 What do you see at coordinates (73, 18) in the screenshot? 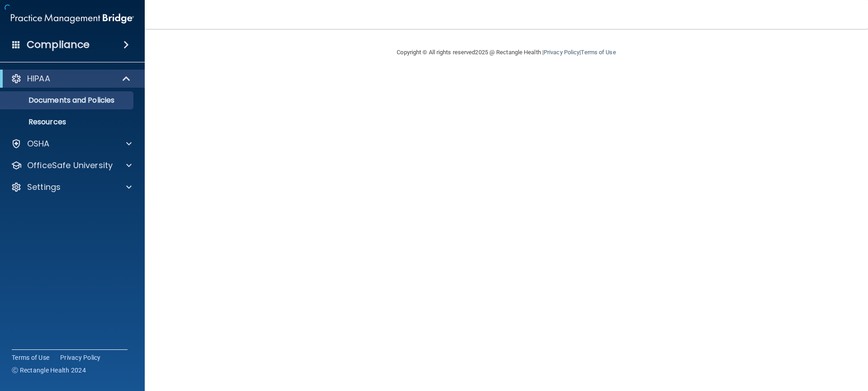
I see `img: PMB logo` at bounding box center [73, 18].